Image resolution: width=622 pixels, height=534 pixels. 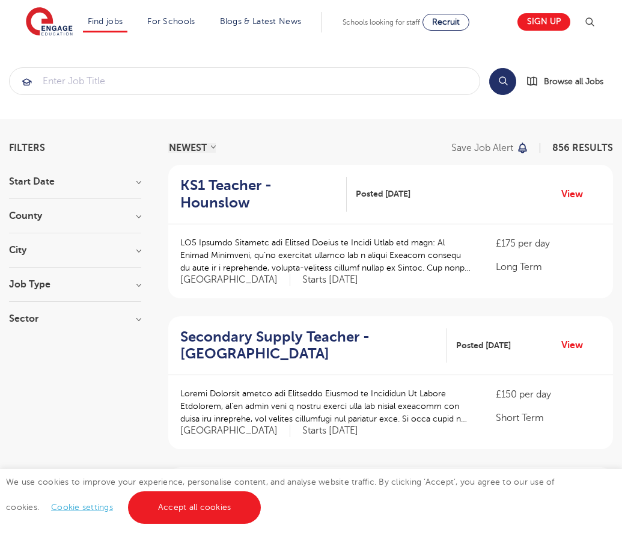 I want to click on span: 856 RESULTS, so click(x=583, y=148).